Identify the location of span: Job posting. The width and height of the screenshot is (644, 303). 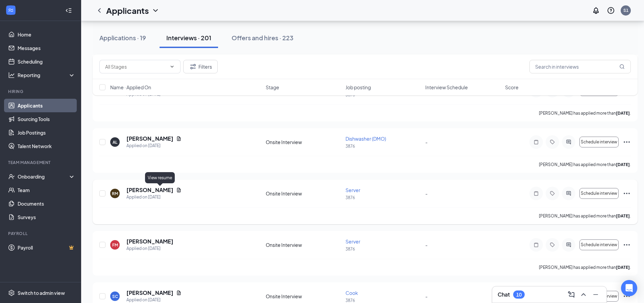
(358, 87).